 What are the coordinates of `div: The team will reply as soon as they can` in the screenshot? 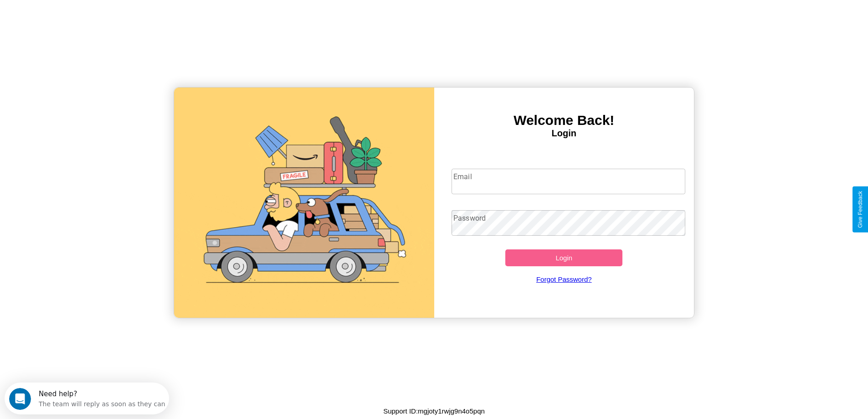 It's located at (98, 20).